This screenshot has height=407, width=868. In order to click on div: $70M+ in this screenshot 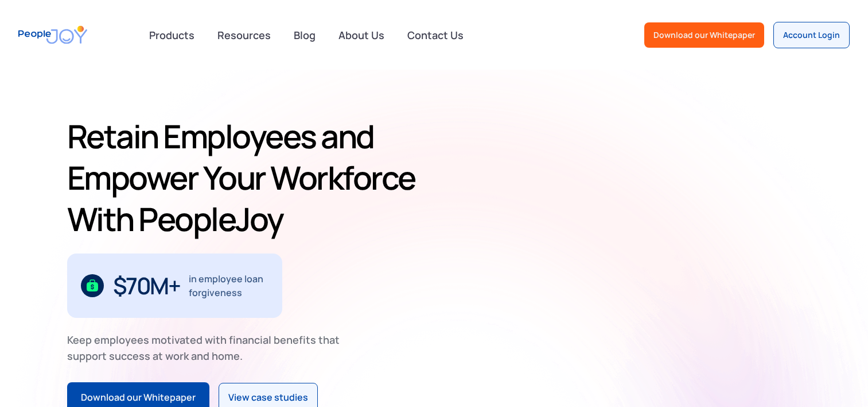, I will do `click(146, 286)`.